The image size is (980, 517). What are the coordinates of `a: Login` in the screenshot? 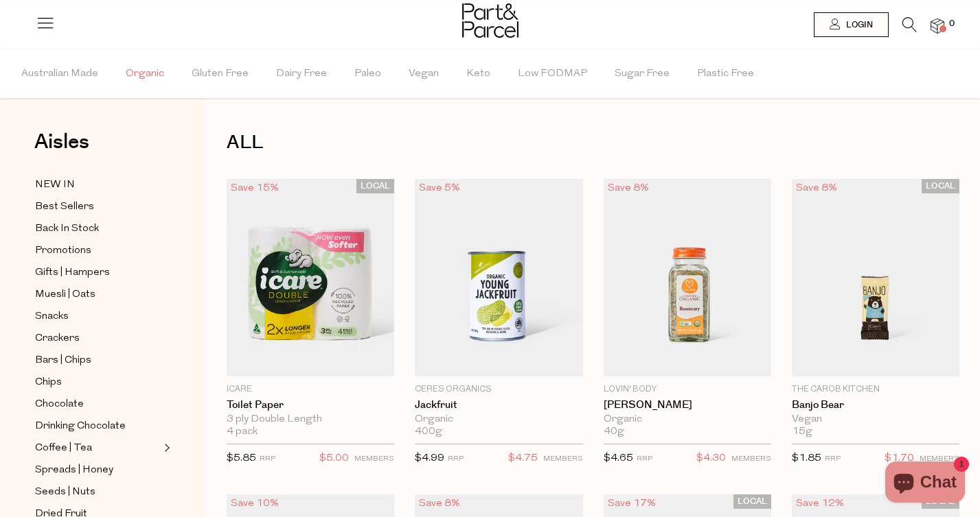 It's located at (851, 25).